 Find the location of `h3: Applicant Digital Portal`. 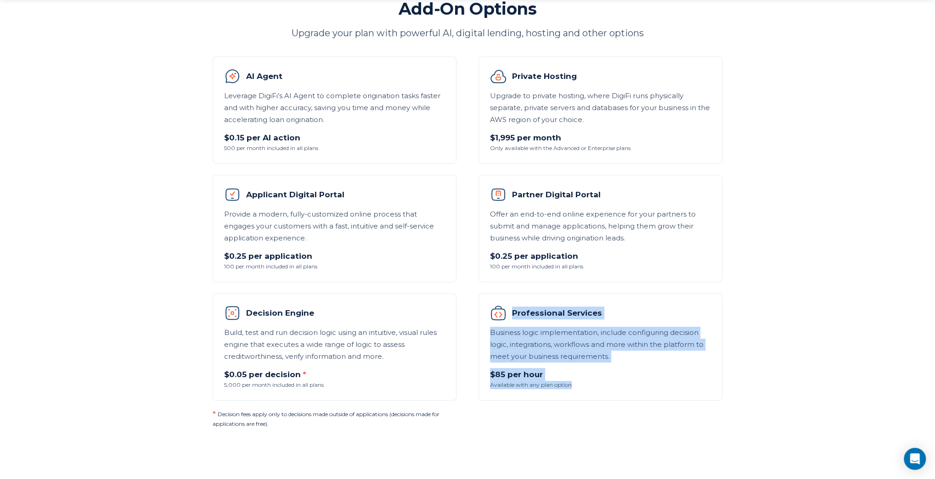

h3: Applicant Digital Portal is located at coordinates (334, 195).